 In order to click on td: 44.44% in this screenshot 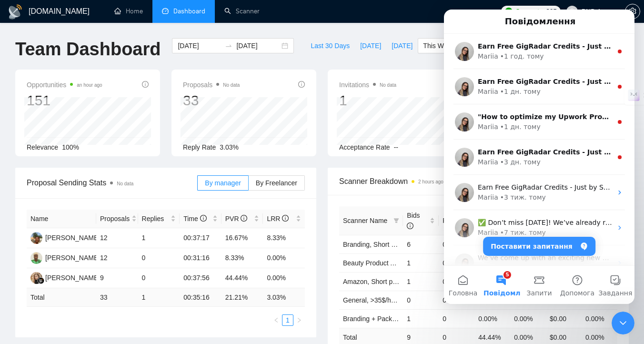, I will do `click(243, 278)`.